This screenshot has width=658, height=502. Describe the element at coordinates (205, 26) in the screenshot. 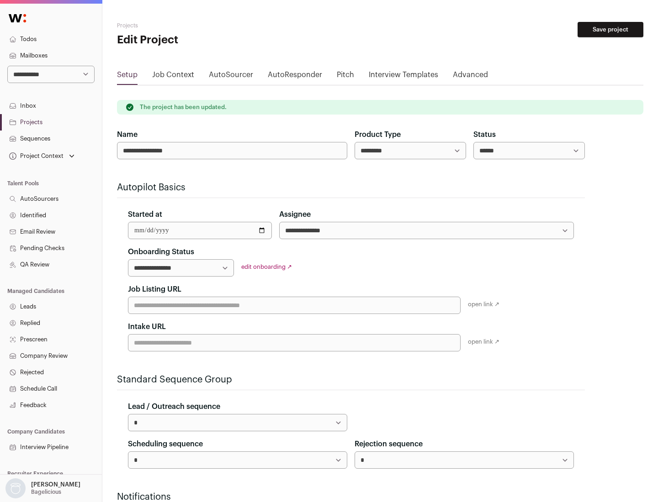

I see `h2: Projects` at that location.